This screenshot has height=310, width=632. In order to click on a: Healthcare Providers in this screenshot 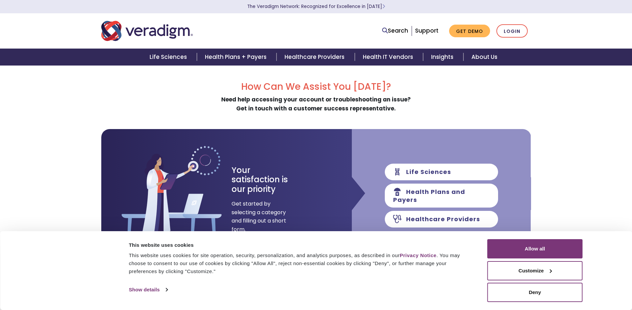, I will do `click(315, 57)`.